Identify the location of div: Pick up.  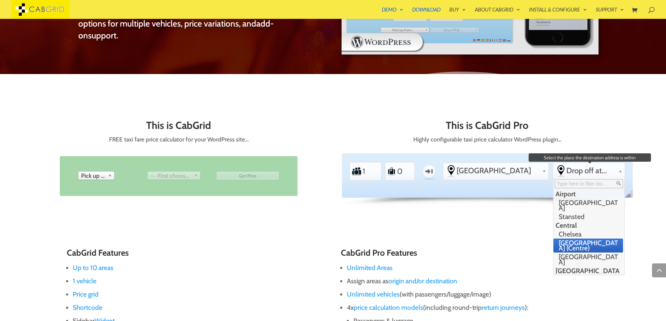
(96, 176).